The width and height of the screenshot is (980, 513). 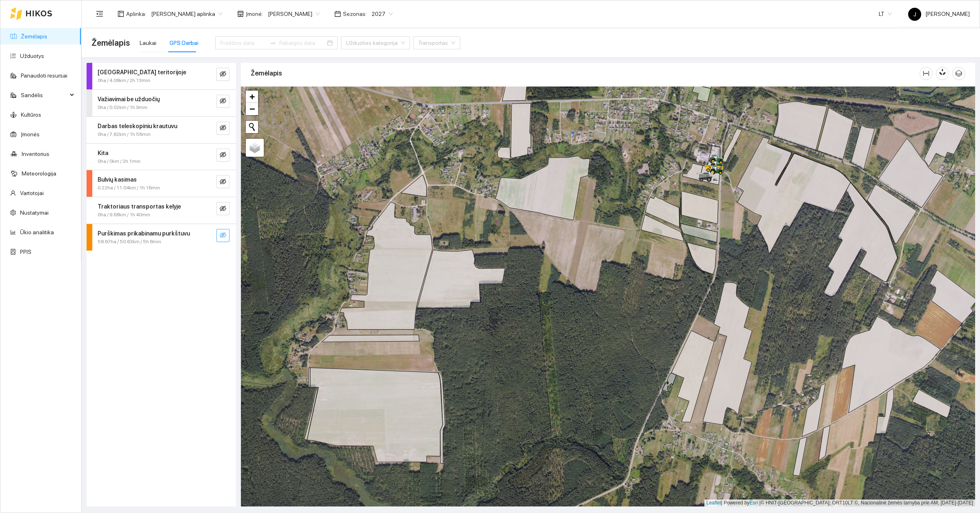 What do you see at coordinates (124, 214) in the screenshot?
I see `span: 0ha / 9.68km / 1h 40min` at bounding box center [124, 214].